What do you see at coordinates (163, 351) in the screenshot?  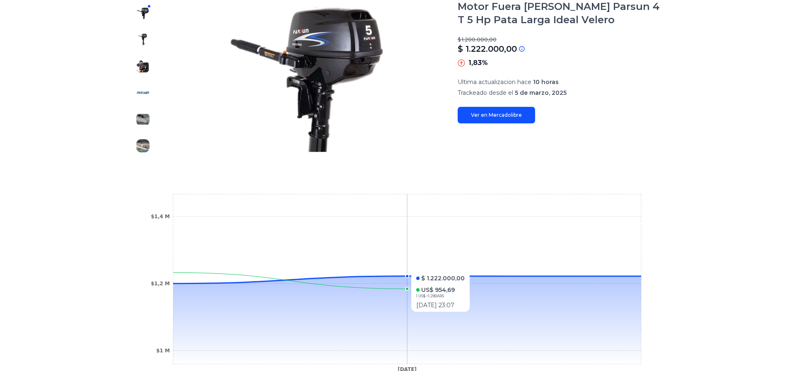 I see `tspan: $1 M` at bounding box center [163, 351].